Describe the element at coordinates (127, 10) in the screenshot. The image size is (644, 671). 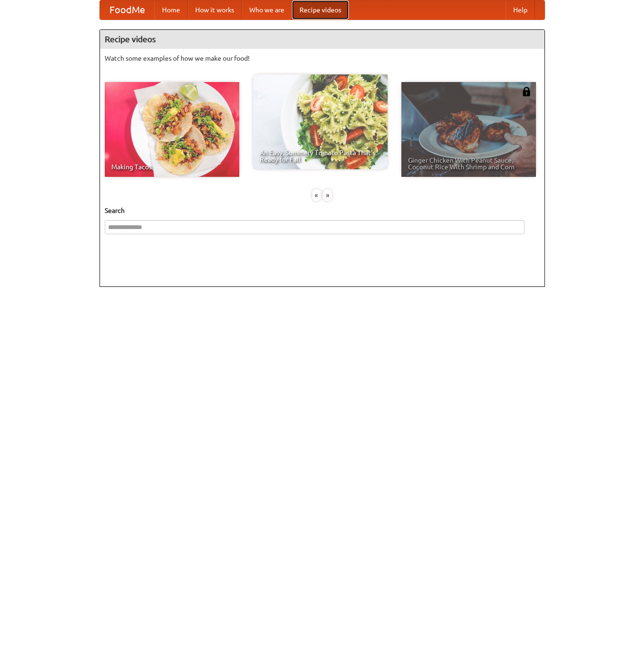
I see `a: FoodMe` at that location.